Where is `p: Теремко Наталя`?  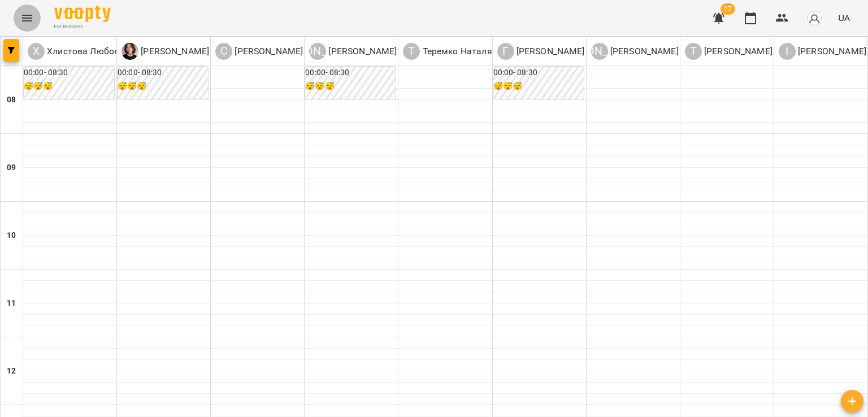
p: Теремко Наталя is located at coordinates (456, 52).